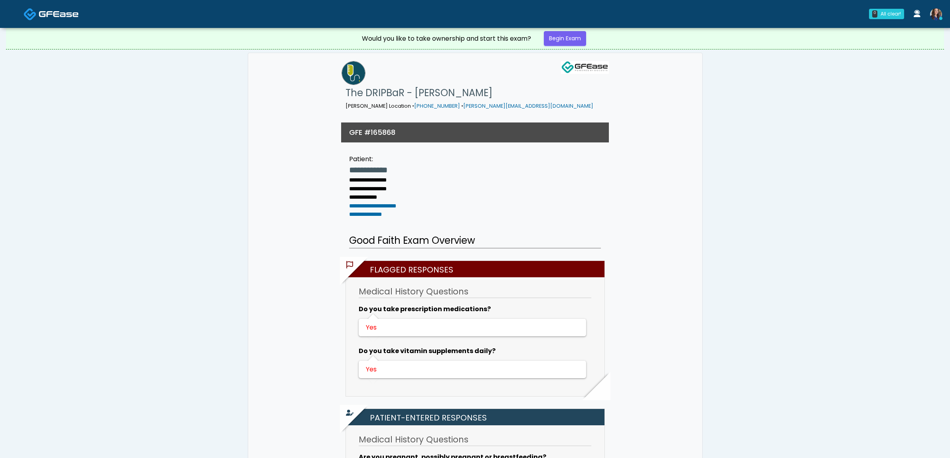  I want to click on img: Kristin Adams, so click(936, 14).